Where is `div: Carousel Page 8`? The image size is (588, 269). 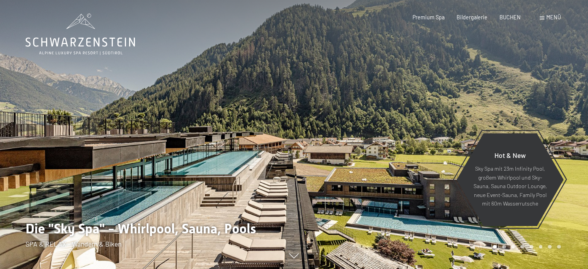 div: Carousel Page 8 is located at coordinates (559, 246).